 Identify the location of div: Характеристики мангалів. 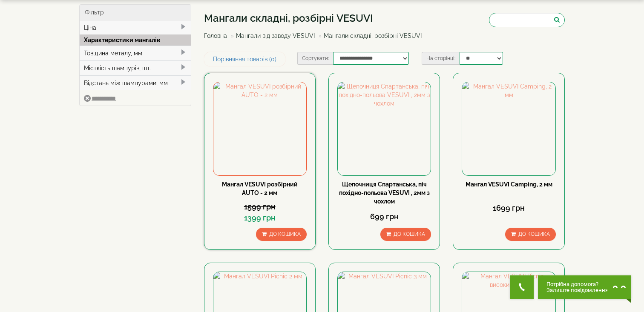
(135, 40).